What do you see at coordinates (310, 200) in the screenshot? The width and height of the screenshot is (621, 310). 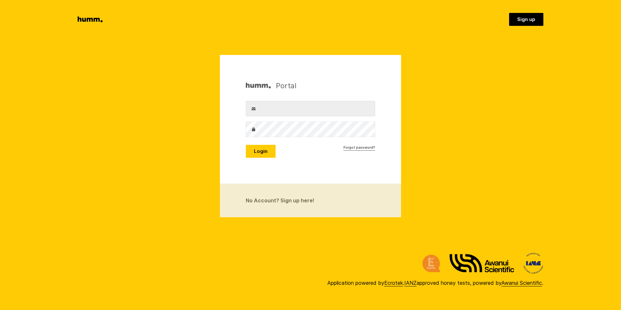 I see `a: No Account? Sign up here!` at bounding box center [310, 200].